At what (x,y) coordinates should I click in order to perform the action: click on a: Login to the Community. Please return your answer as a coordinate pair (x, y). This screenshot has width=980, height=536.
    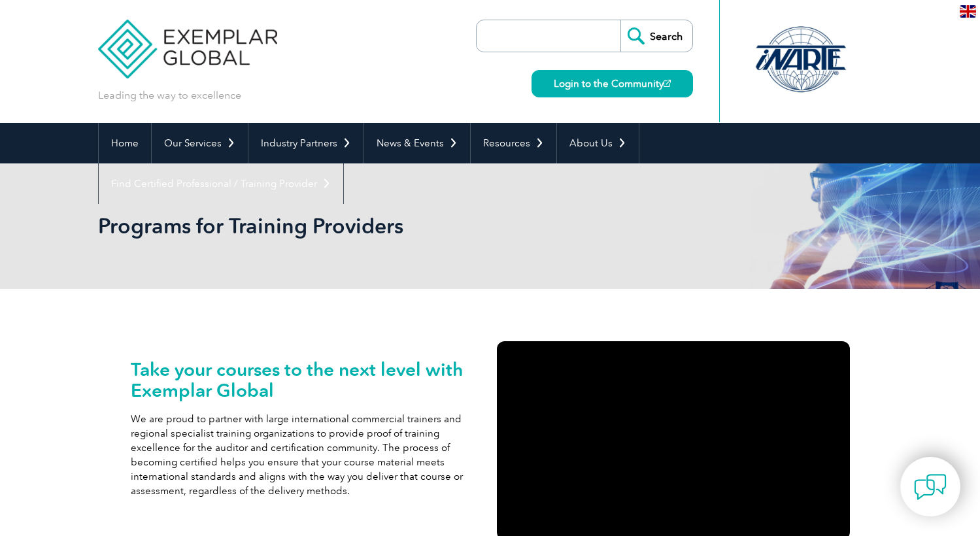
    Looking at the image, I should click on (612, 84).